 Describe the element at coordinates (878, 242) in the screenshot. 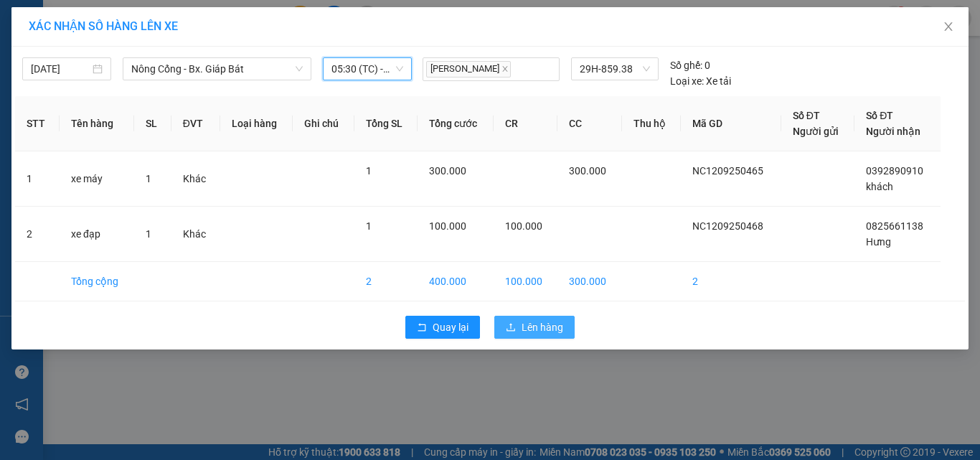

I see `span: Hưng` at that location.